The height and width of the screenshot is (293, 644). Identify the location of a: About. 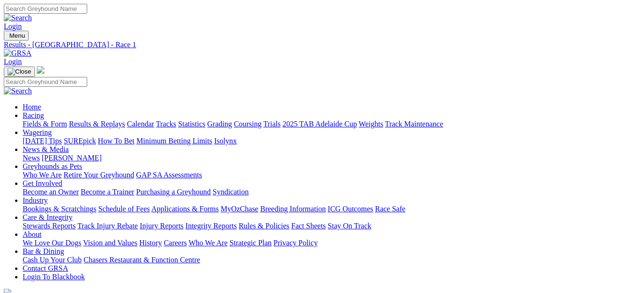
(32, 234).